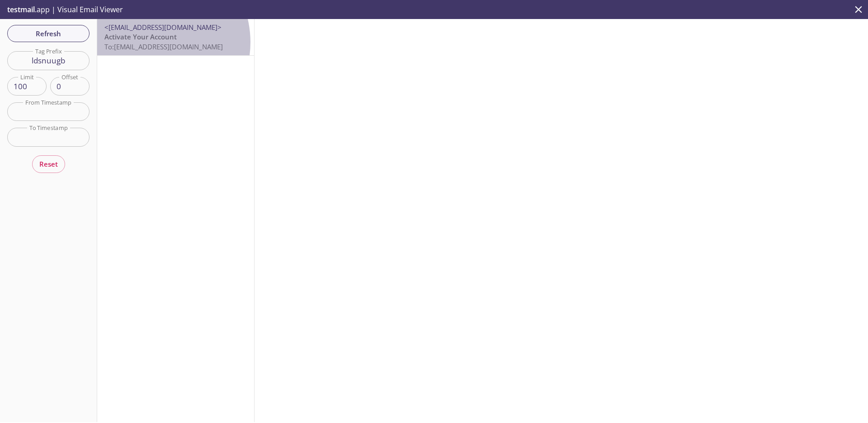  Describe the element at coordinates (49, 34) in the screenshot. I see `button: Refresh` at that location.